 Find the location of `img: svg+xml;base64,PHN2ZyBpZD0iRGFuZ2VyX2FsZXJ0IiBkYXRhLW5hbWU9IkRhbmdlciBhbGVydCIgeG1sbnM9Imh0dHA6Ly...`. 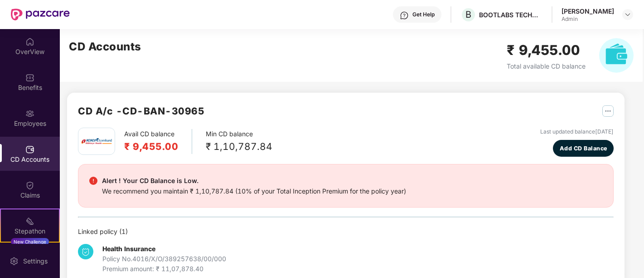

img: svg+xml;base64,PHN2ZyBpZD0iRGFuZ2VyX2FsZXJ0IiBkYXRhLW5hbWU9IkRhbmdlciBhbGVydCIgeG1sbnM9Imh0dHA6Ly... is located at coordinates (93, 181).